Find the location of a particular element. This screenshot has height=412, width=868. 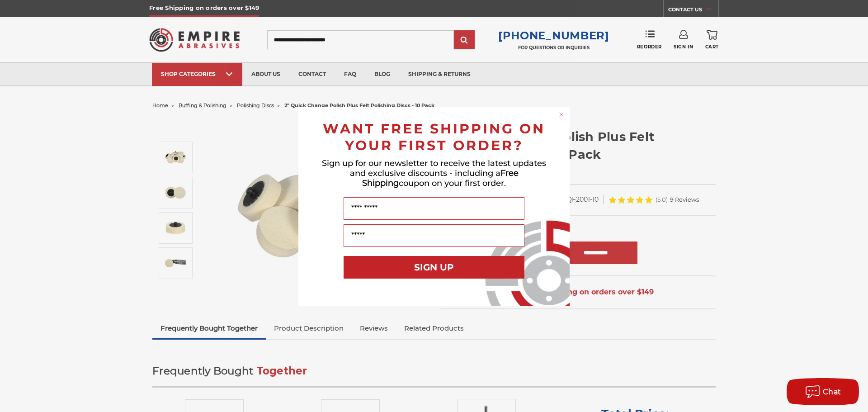

button: Chat is located at coordinates (822, 392).